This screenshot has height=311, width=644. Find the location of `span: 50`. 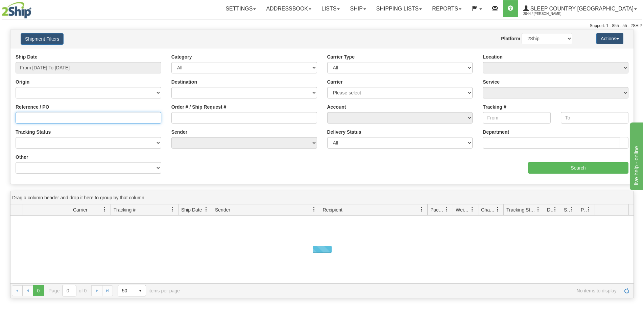

span: 50 is located at coordinates (127, 291).